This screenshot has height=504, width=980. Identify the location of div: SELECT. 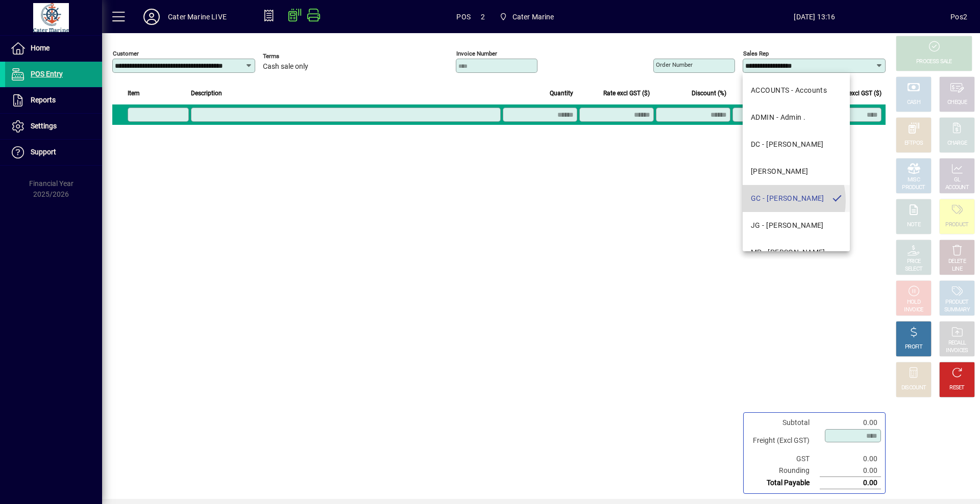
(914, 269).